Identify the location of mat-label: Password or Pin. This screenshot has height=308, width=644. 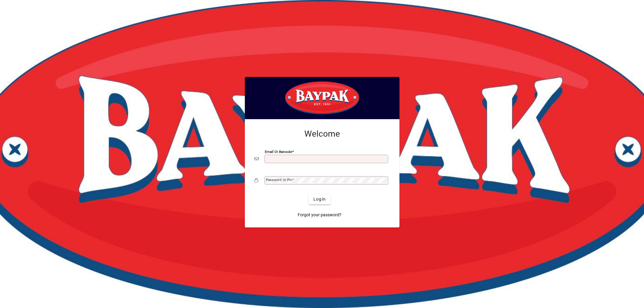
(279, 180).